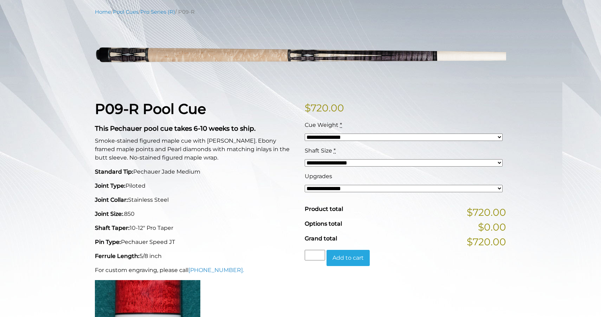 This screenshot has height=317, width=601. Describe the element at coordinates (109, 214) in the screenshot. I see `strong: Joint Size:` at that location.